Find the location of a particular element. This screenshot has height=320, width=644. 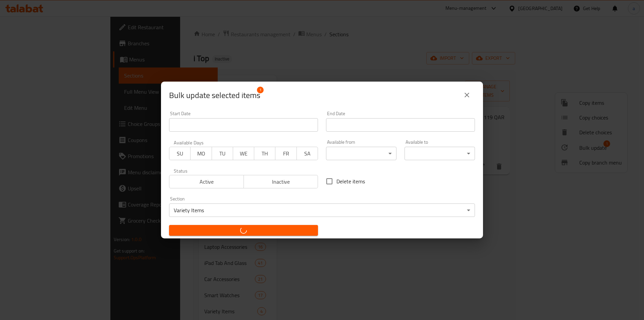

div: Variety Items is located at coordinates (322, 210).